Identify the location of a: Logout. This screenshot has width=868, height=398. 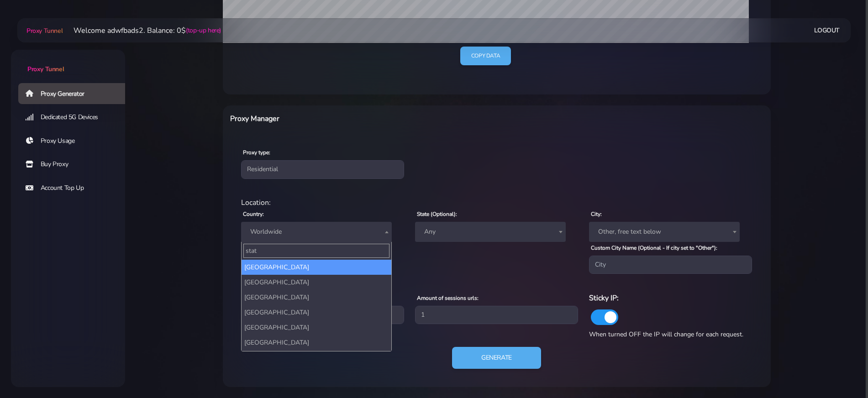
(827, 30).